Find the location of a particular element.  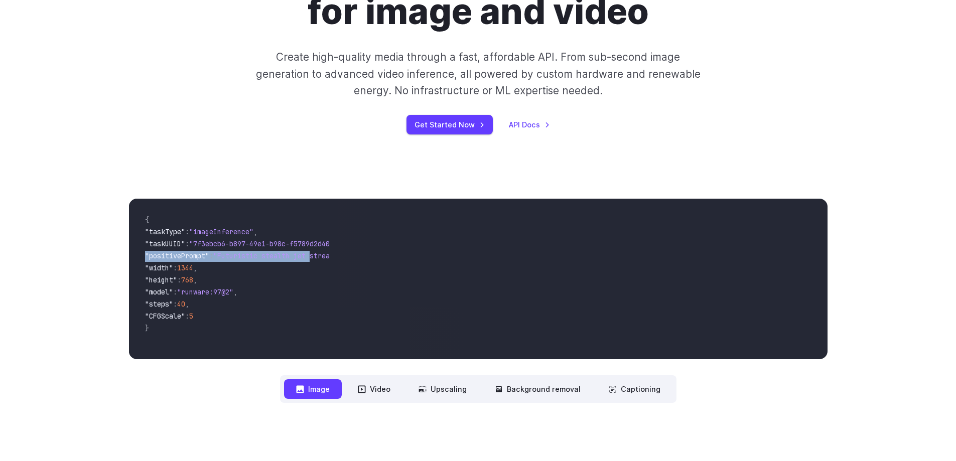

span: 768 is located at coordinates (187, 280).